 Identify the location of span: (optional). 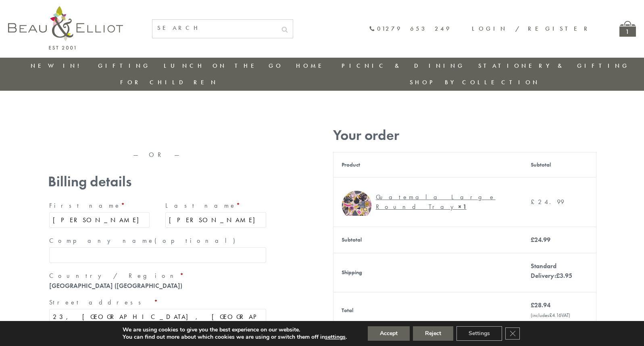
(197, 240).